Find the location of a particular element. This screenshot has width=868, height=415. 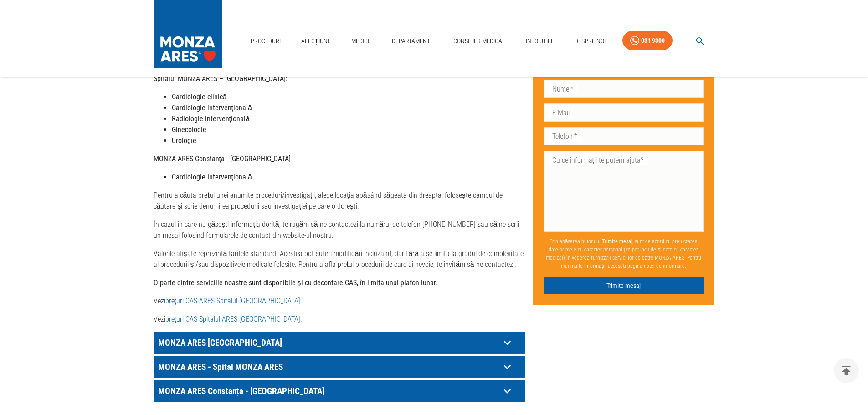

a: Medici is located at coordinates (360, 41).